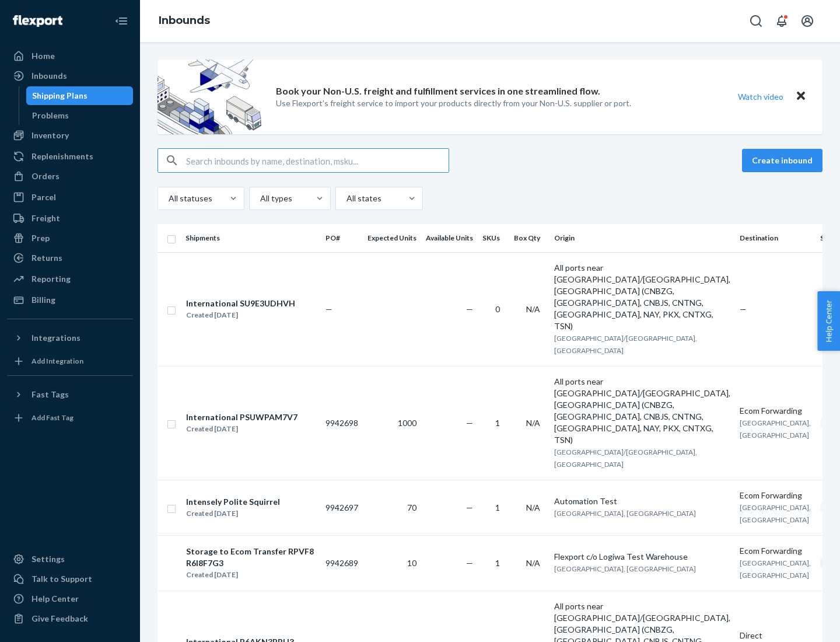 This screenshot has height=642, width=840. What do you see at coordinates (494, 238) in the screenshot?
I see `th: SKUs` at bounding box center [494, 238].